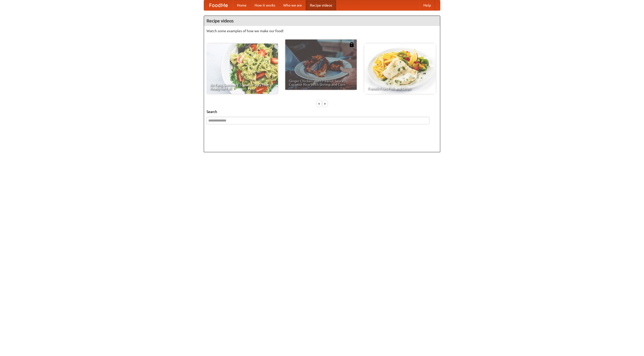 The height and width of the screenshot is (356, 644). What do you see at coordinates (427, 5) in the screenshot?
I see `a: Help` at bounding box center [427, 5].